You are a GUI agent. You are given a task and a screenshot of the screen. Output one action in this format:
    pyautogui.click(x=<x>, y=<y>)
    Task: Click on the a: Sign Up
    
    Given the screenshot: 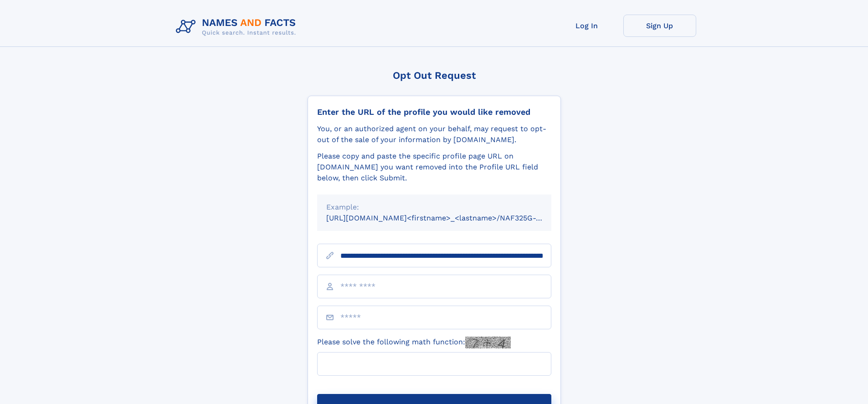 What is the action you would take?
    pyautogui.click(x=660, y=26)
    